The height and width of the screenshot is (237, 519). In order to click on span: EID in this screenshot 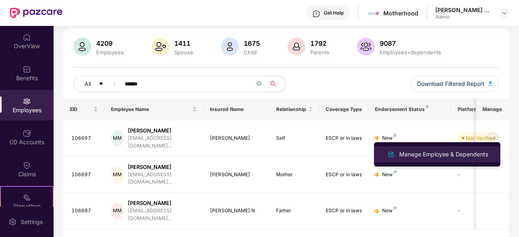, I will do `click(81, 110)`.